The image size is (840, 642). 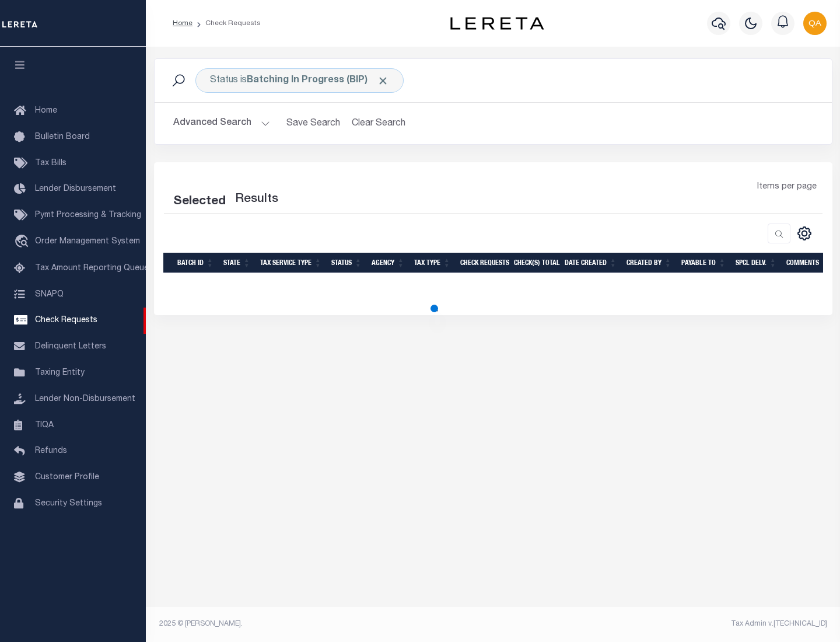 I want to click on span: Delinquent Letters, so click(x=71, y=347).